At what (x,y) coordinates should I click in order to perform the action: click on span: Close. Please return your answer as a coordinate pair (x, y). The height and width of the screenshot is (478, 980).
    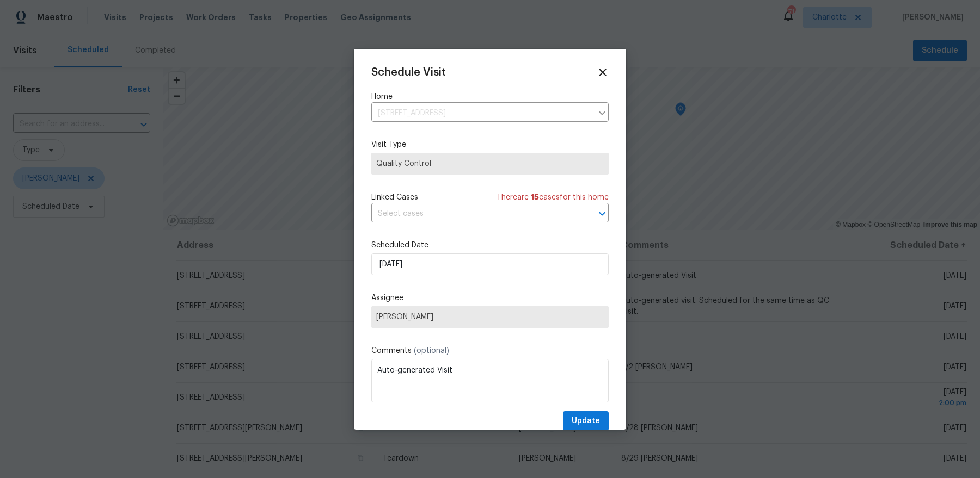
    Looking at the image, I should click on (603, 72).